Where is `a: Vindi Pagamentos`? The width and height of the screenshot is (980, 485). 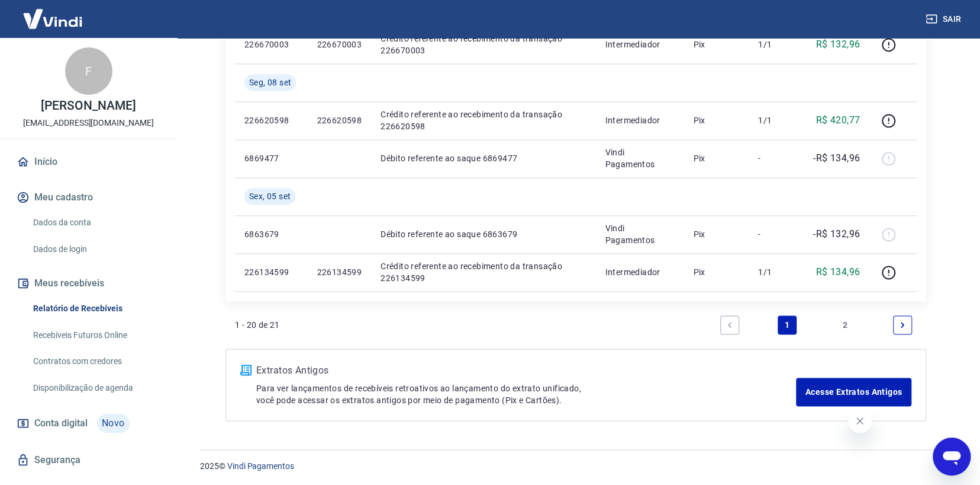
a: Vindi Pagamentos is located at coordinates (260, 465).